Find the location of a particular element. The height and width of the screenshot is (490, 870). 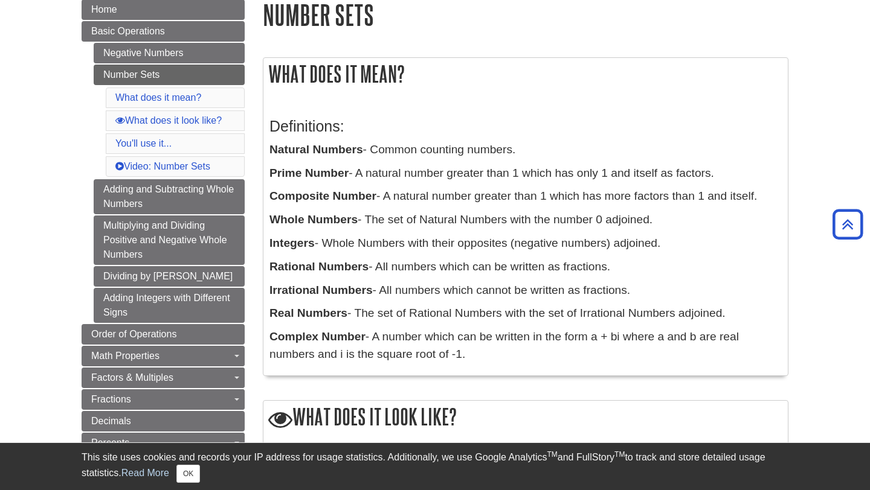

a: Order of Operations is located at coordinates (163, 335).